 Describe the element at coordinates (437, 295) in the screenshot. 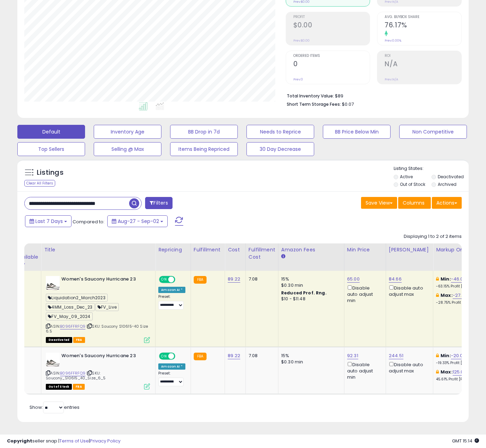

I see `i: This overrides the store level max markup for this listing` at that location.